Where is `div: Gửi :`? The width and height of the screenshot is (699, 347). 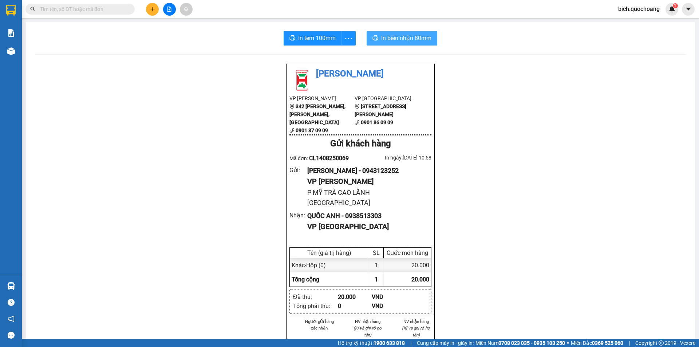 div: Gửi : is located at coordinates (298, 170).